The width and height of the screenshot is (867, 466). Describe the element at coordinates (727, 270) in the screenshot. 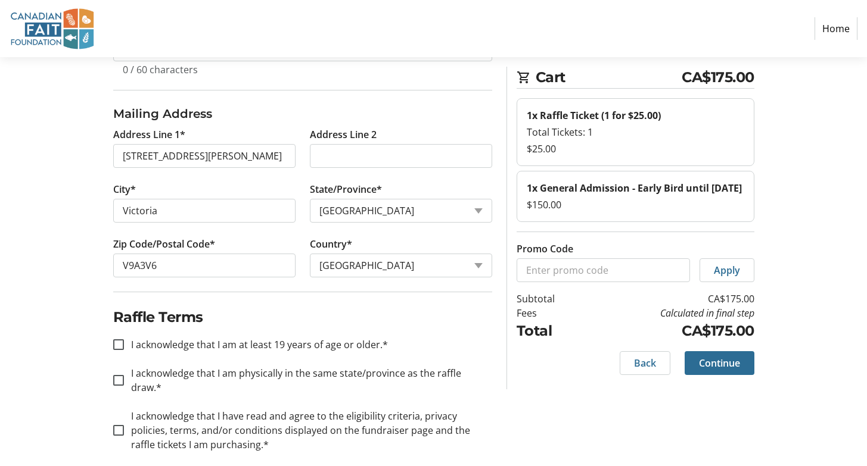

I see `button: Apply` at that location.